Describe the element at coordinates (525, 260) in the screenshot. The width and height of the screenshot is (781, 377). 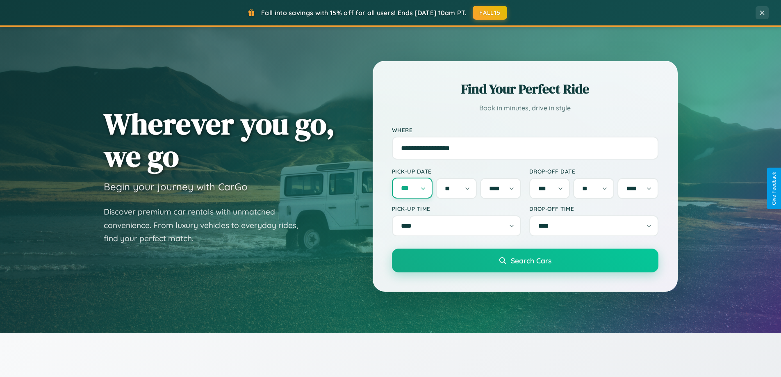
I see `button: Search Cars` at that location.